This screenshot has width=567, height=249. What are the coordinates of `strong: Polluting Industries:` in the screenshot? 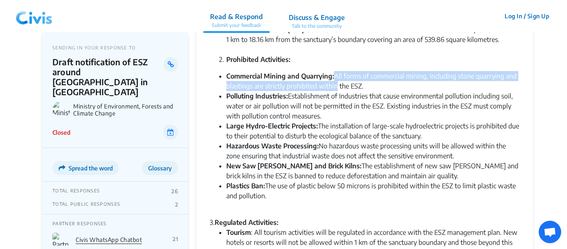 It's located at (257, 96).